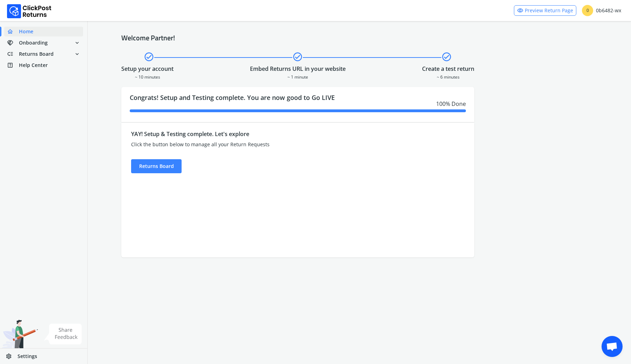 The height and width of the screenshot is (364, 631). What do you see at coordinates (26, 31) in the screenshot?
I see `span: Home` at bounding box center [26, 31].